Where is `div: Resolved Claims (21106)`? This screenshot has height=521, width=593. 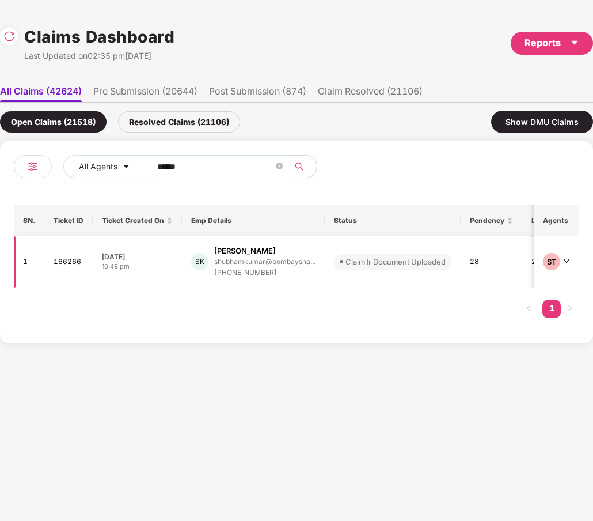
div: Resolved Claims (21106) is located at coordinates (179, 122).